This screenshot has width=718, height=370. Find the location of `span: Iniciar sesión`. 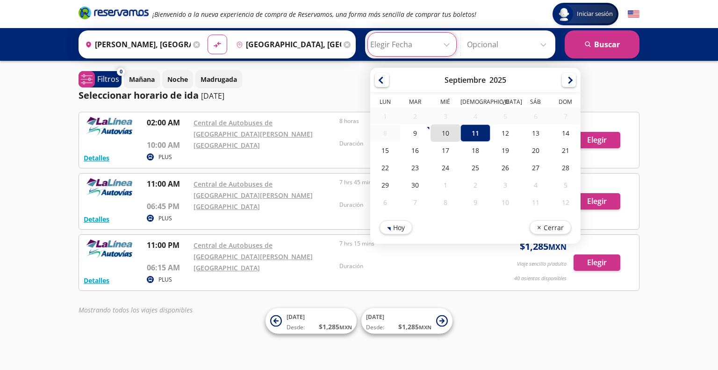

span: Iniciar sesión is located at coordinates (595, 14).